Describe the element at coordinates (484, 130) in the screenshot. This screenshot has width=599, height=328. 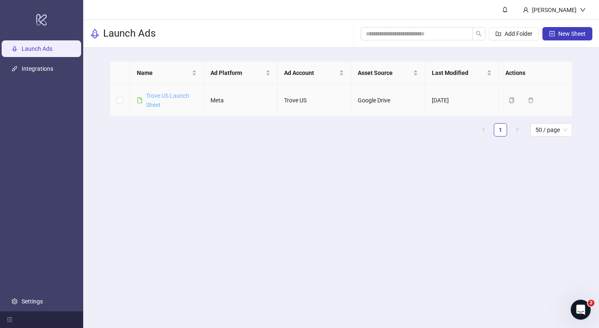
I see `button: left` at that location.